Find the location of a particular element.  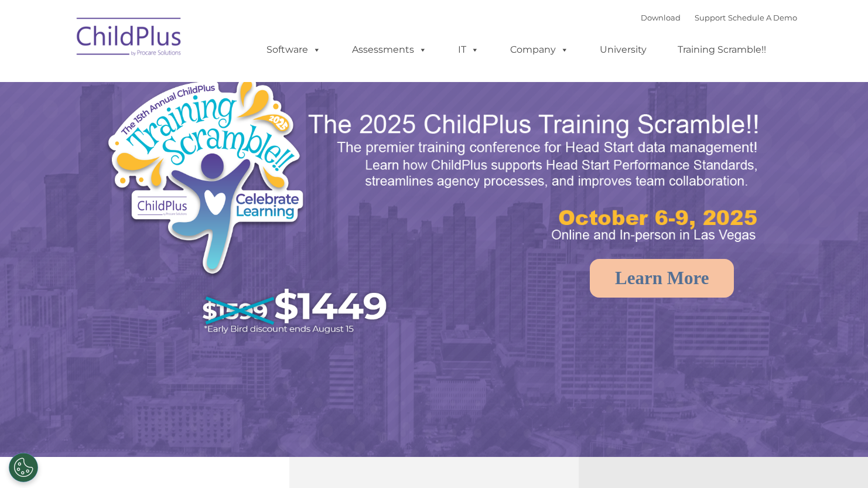

a: Assessments is located at coordinates (390, 49).